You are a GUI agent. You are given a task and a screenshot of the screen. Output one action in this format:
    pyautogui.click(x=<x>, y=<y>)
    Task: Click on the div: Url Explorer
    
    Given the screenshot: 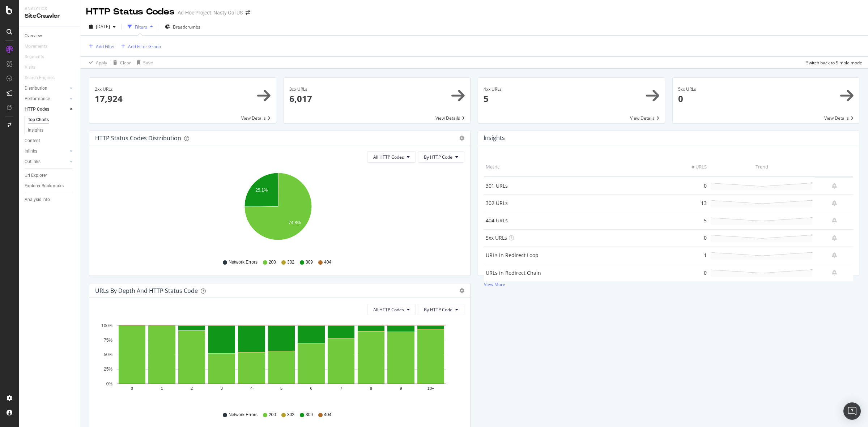 What is the action you would take?
    pyautogui.click(x=36, y=176)
    